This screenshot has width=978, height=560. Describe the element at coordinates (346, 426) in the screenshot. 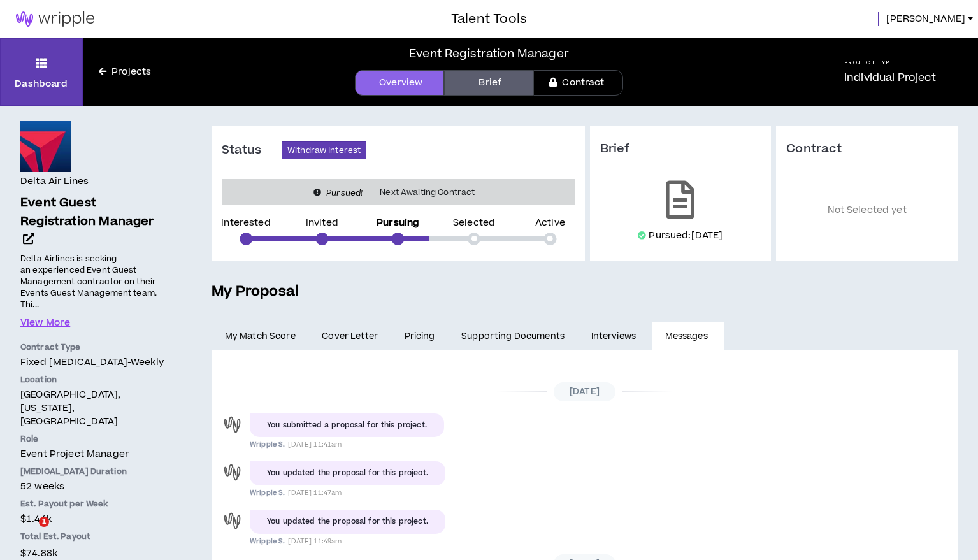

I see `div: You submitted a proposal for this project.` at that location.